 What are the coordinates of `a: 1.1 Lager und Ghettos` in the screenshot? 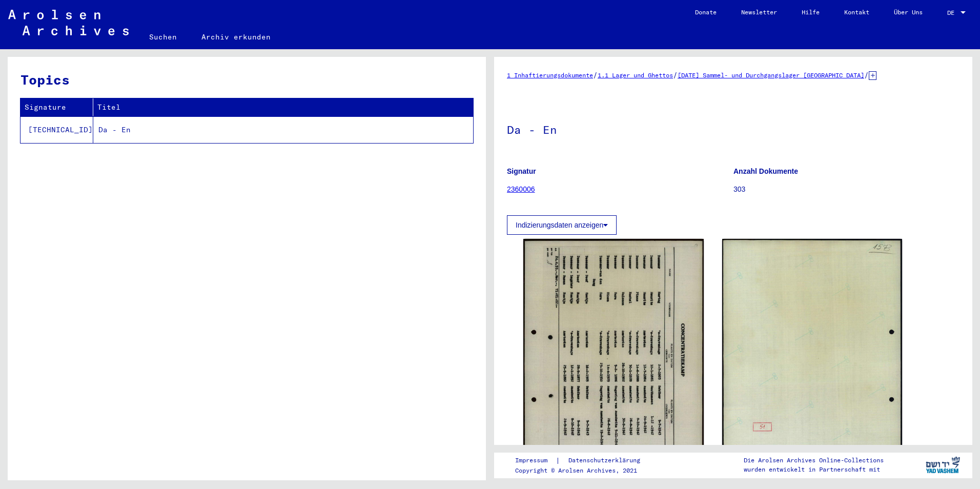 It's located at (635, 75).